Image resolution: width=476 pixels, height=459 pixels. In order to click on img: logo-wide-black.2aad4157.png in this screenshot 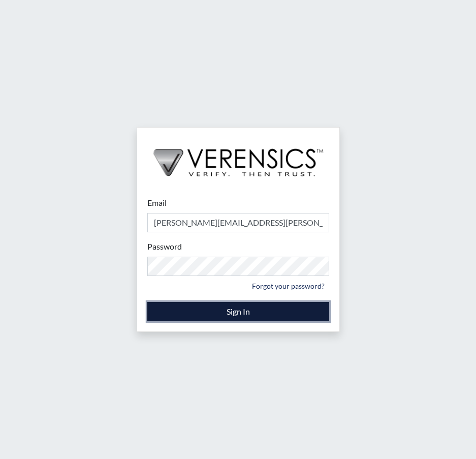, I will do `click(238, 157)`.